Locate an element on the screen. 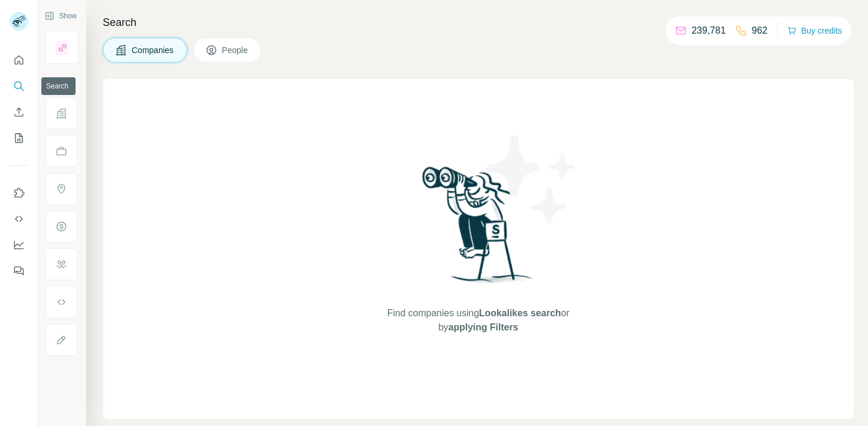 The height and width of the screenshot is (426, 868). span: applying Filters is located at coordinates (483, 327).